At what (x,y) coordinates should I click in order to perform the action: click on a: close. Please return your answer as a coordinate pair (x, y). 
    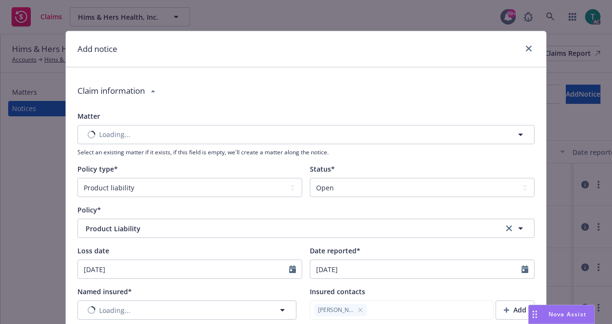
    Looking at the image, I should click on (529, 49).